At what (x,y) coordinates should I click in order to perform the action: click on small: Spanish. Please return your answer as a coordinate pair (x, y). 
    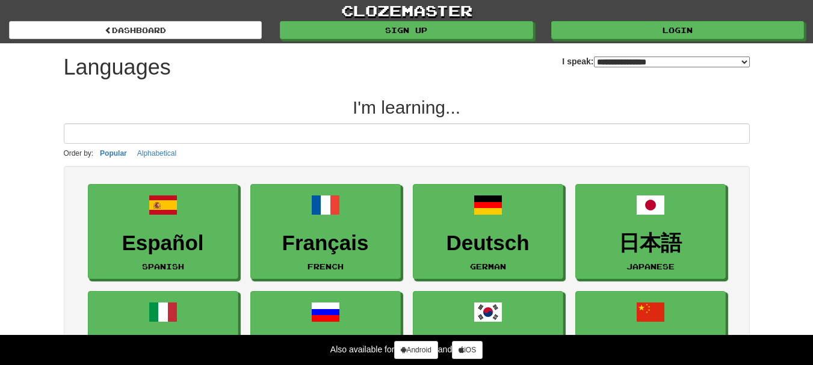
    Looking at the image, I should click on (163, 266).